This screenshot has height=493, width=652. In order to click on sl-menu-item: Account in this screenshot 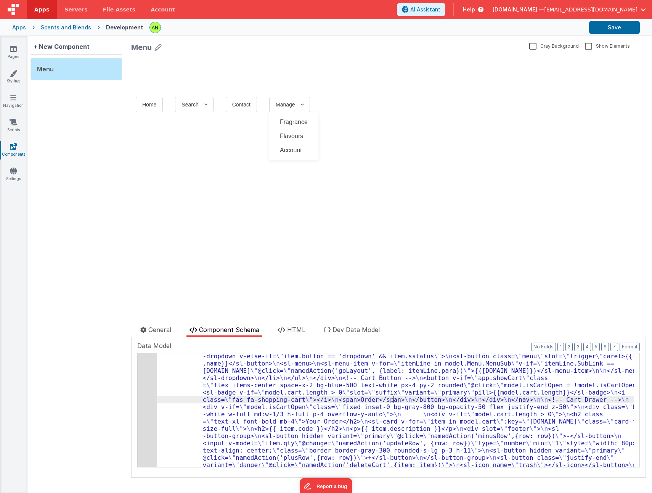, I will do `click(162, 95)`.